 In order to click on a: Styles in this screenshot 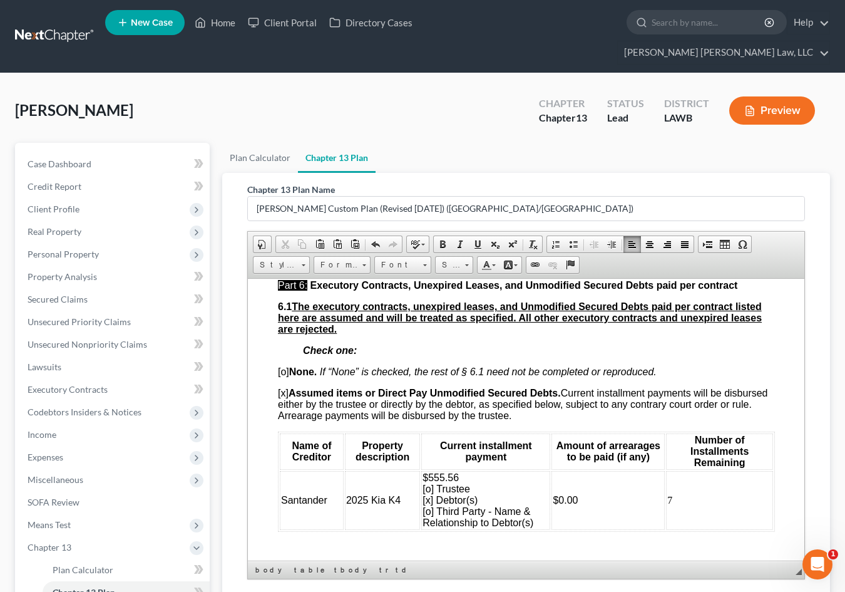, I will do `click(281, 265)`.